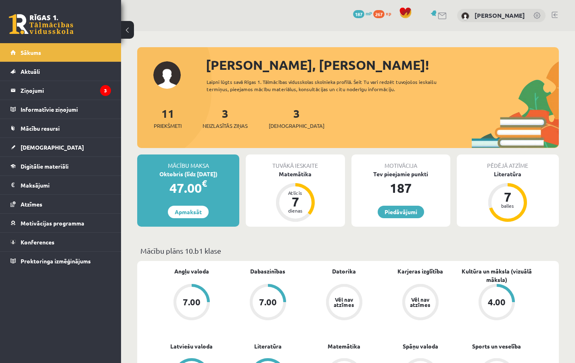 The height and width of the screenshot is (363, 575). What do you see at coordinates (496, 302) in the screenshot?
I see `div: 4.00` at bounding box center [496, 302].